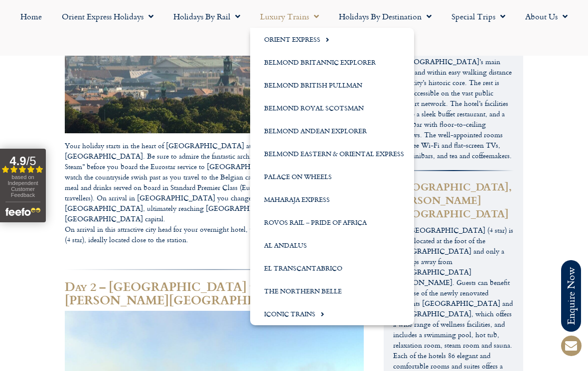 This screenshot has width=588, height=371. I want to click on a: Iconic Trains, so click(332, 314).